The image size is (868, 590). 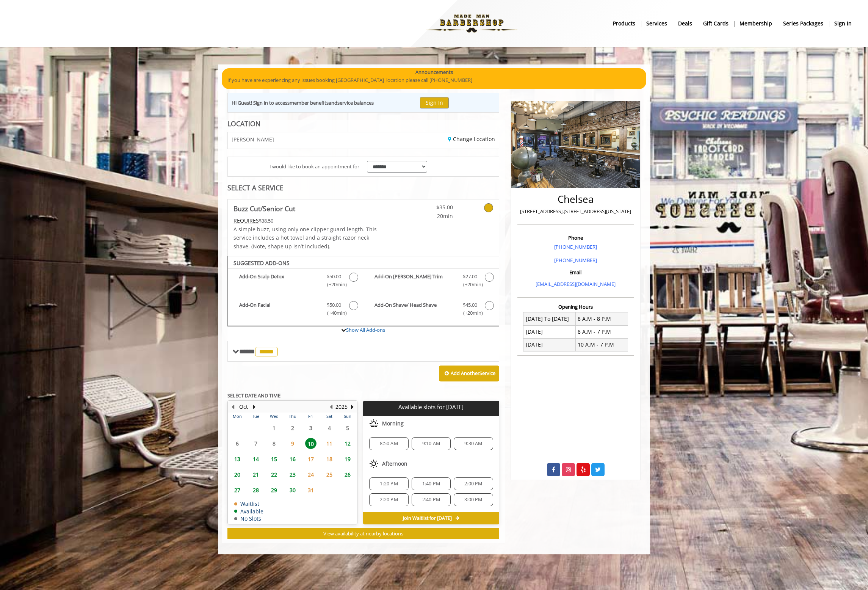 I want to click on td: Select day22, so click(x=274, y=475).